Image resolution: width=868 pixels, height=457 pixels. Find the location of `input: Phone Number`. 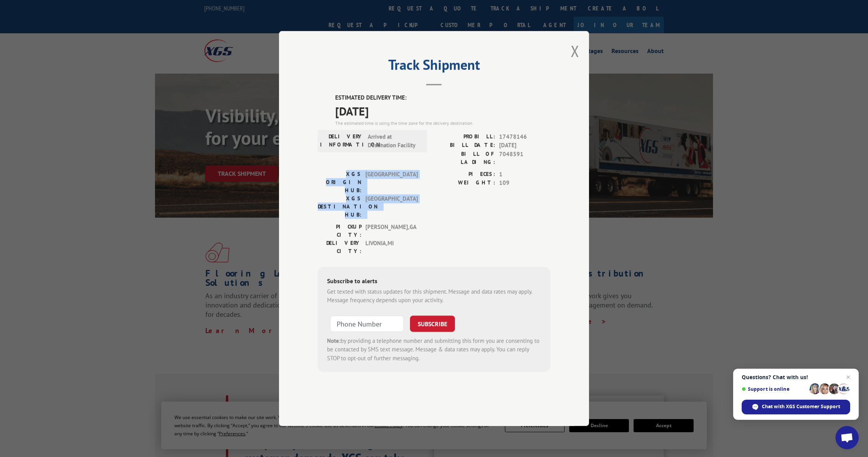

input: Phone Number is located at coordinates (367, 324).